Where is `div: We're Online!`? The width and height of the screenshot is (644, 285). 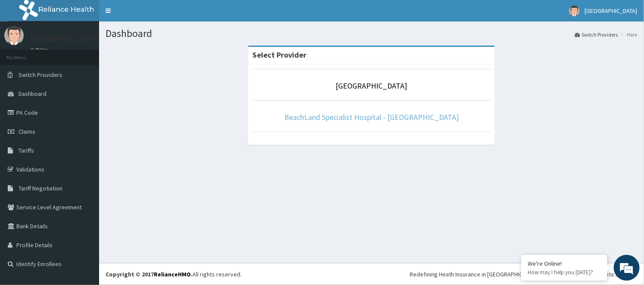 div: We're Online! is located at coordinates (564, 264).